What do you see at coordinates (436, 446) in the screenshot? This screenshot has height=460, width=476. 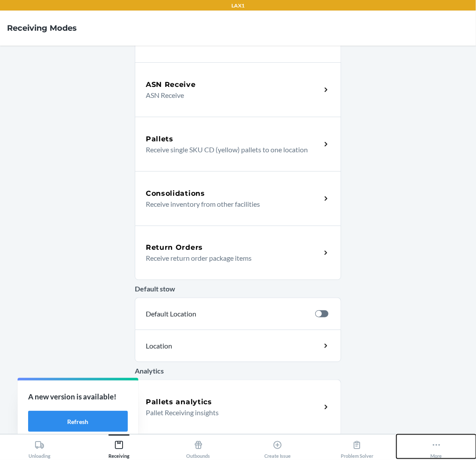 I see `button: More` at bounding box center [436, 446].